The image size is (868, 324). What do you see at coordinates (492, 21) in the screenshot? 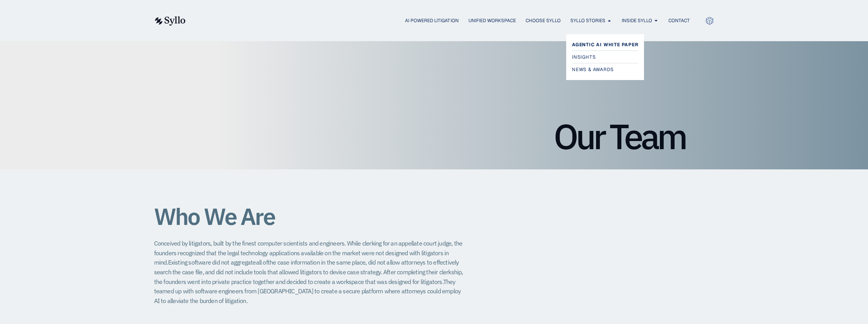
I see `span: Unified Workspace` at bounding box center [492, 21].